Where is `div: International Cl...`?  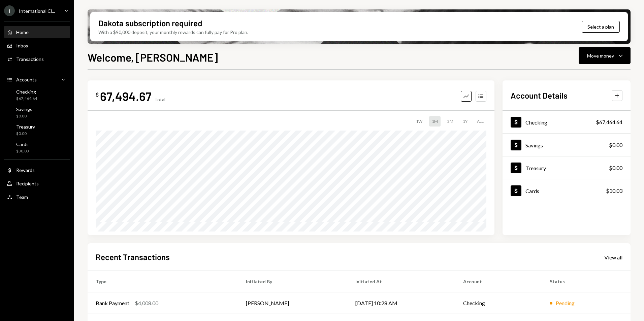
div: International Cl... is located at coordinates (37, 11).